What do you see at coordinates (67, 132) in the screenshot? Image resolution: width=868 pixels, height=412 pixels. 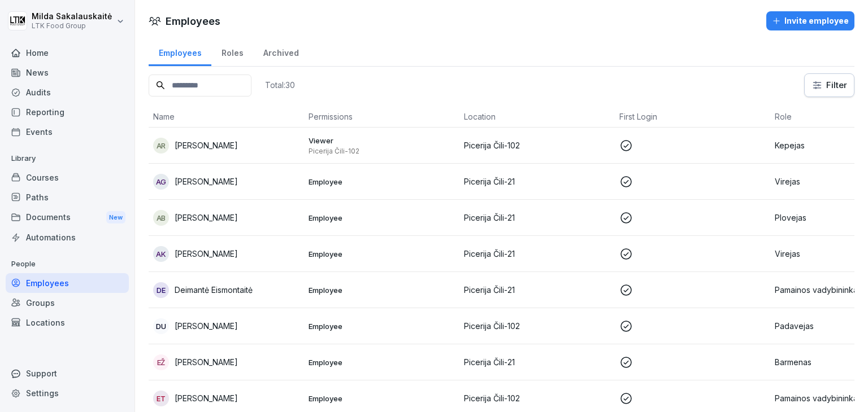 I see `div: Events` at bounding box center [67, 132].